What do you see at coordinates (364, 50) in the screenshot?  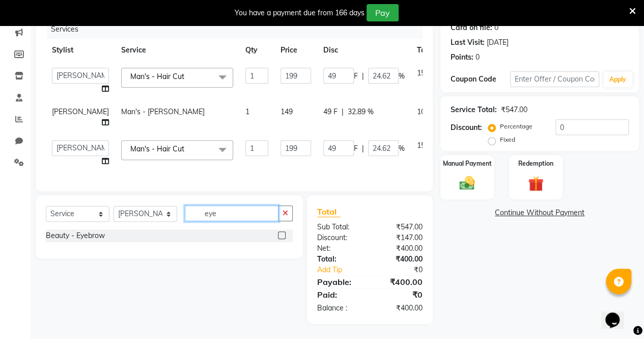 I see `th: Disc` at bounding box center [364, 50].